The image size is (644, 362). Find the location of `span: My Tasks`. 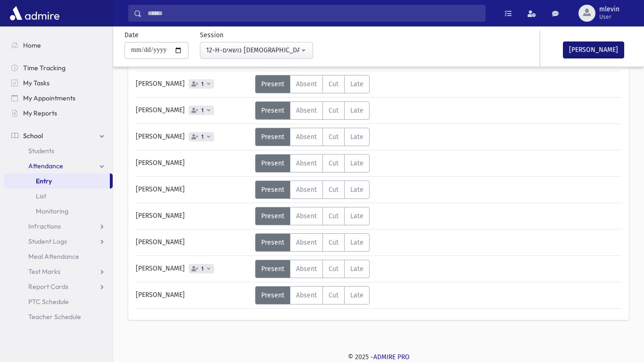

span: My Tasks is located at coordinates (36, 83).